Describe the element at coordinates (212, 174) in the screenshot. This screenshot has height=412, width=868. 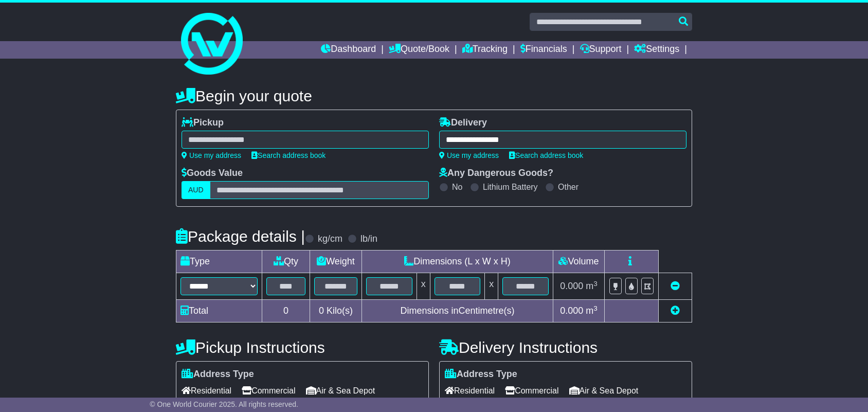
I see `label: Goods Value` at that location.